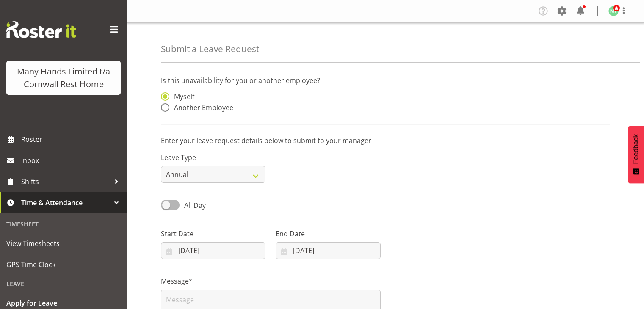 This screenshot has width=644, height=309. Describe the element at coordinates (66, 203) in the screenshot. I see `span: Time & Attendance` at that location.